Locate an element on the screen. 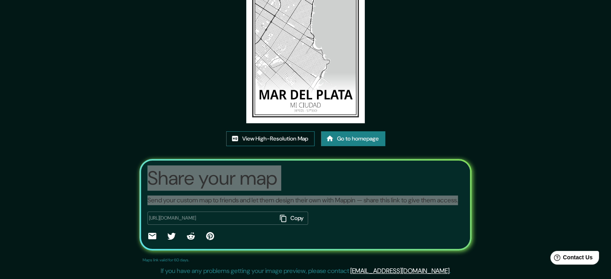  p: Send your custom map to friends and let them design their own with Mappin — share this link to gi... is located at coordinates (302, 200).